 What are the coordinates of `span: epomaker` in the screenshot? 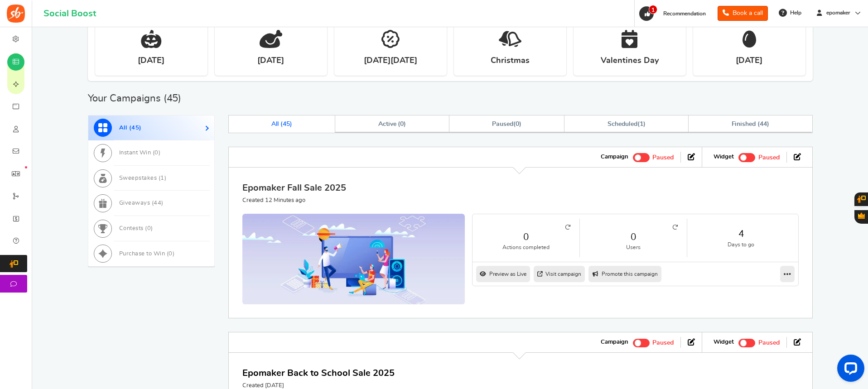 It's located at (838, 12).